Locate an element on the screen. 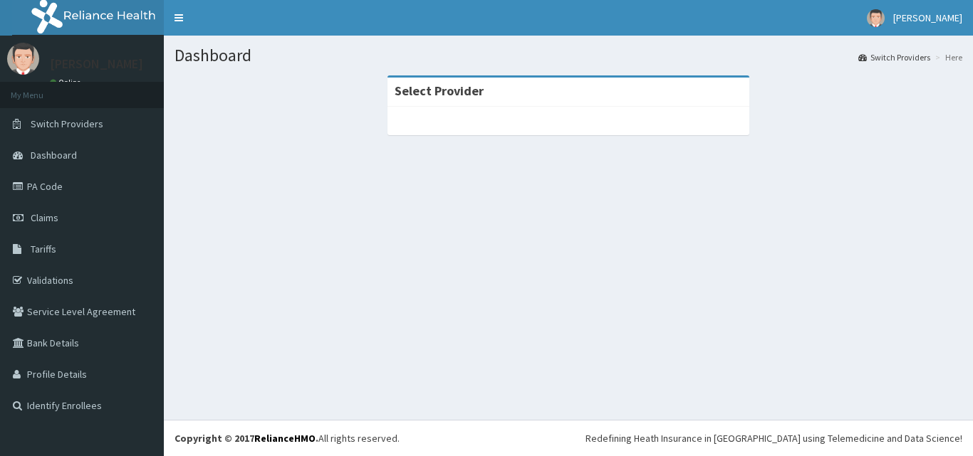 This screenshot has height=456, width=973. strong: Copyright © 2017 . is located at coordinates (246, 439).